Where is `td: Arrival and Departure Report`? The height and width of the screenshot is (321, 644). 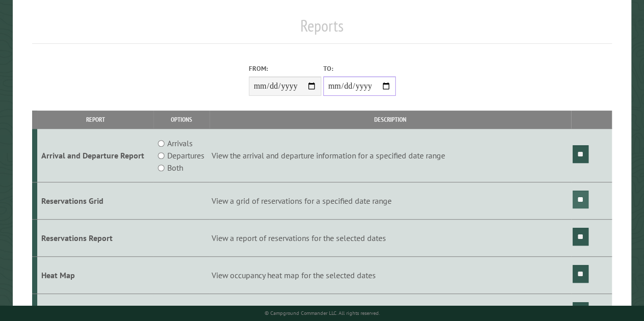 td: Arrival and Departure Report is located at coordinates (95, 155).